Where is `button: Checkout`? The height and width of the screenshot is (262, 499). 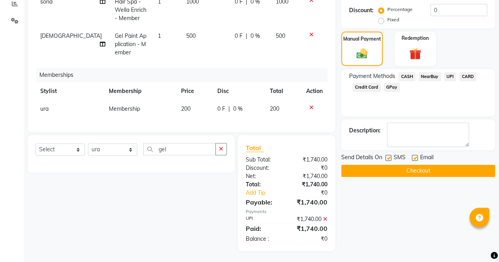
button: Checkout is located at coordinates (418, 171).